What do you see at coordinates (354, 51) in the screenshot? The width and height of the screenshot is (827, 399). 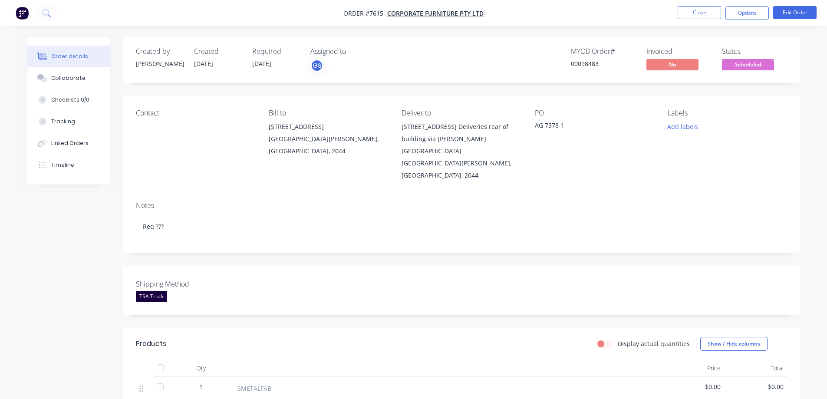 I see `div: Assigned to` at bounding box center [354, 51].